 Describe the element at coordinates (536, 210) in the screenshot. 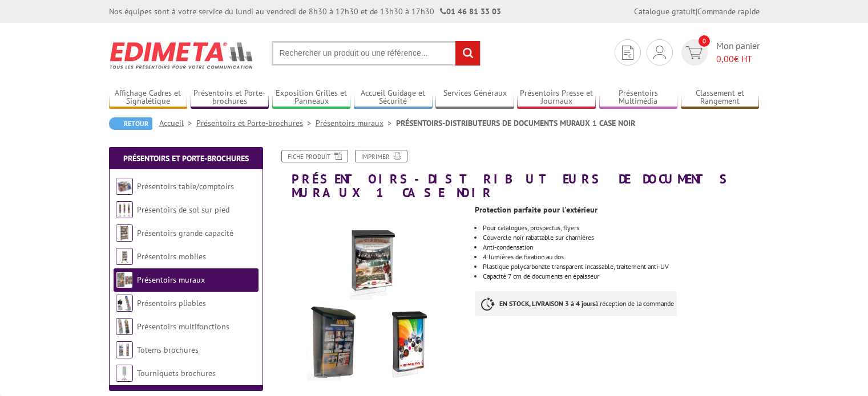

I see `strong: Protection parfaite pour l'extérieur` at that location.